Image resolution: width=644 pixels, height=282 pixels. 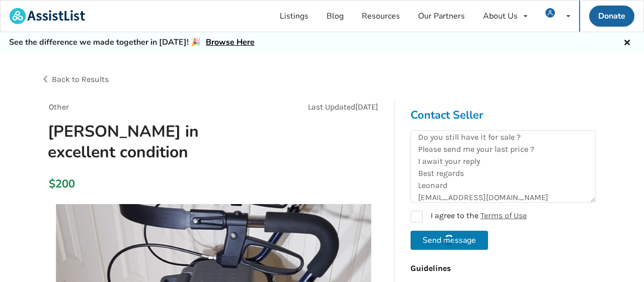 What do you see at coordinates (550, 13) in the screenshot?
I see `img: user icon` at bounding box center [550, 13].